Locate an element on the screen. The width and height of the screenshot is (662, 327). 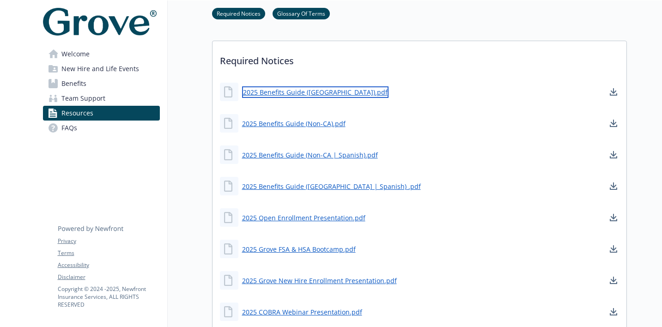
a: Team Support is located at coordinates (101, 98).